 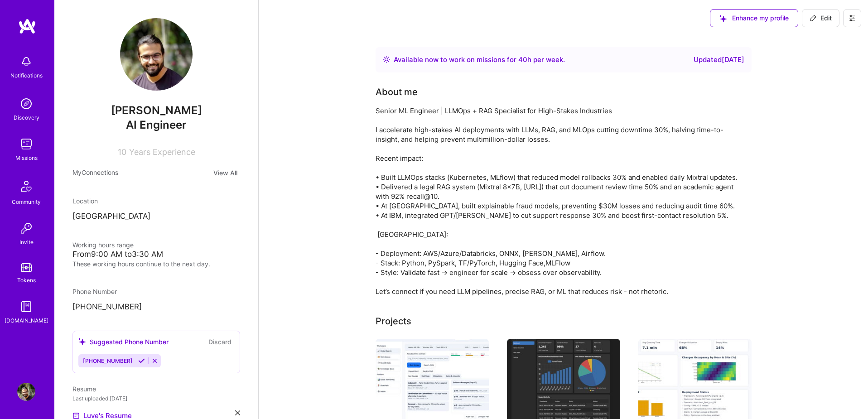 What do you see at coordinates (122, 152) in the screenshot?
I see `span: 10` at bounding box center [122, 152].